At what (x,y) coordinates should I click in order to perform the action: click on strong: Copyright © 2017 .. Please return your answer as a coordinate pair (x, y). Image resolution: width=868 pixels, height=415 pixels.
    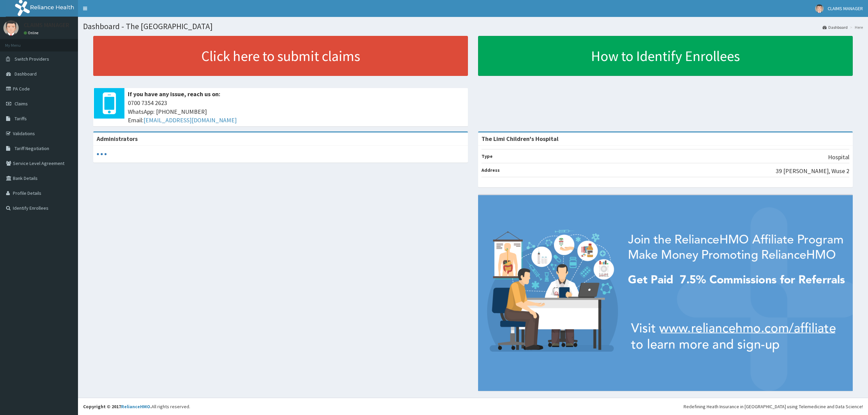
    Looking at the image, I should click on (117, 407).